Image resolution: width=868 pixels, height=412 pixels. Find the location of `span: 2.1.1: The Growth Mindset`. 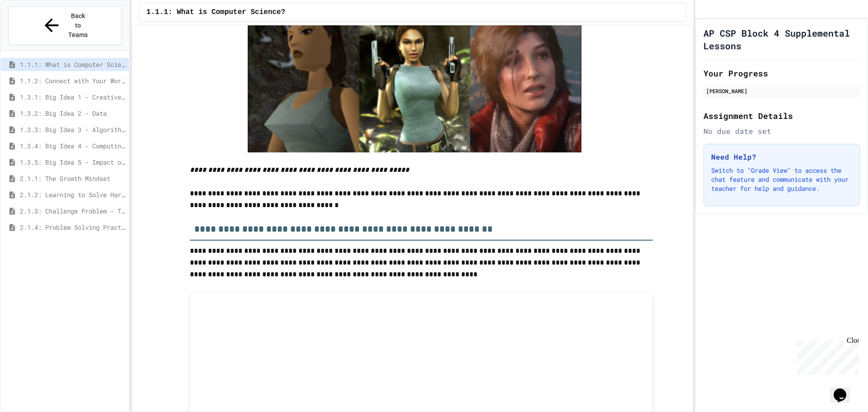

span: 2.1.1: The Growth Mindset is located at coordinates (73, 178).